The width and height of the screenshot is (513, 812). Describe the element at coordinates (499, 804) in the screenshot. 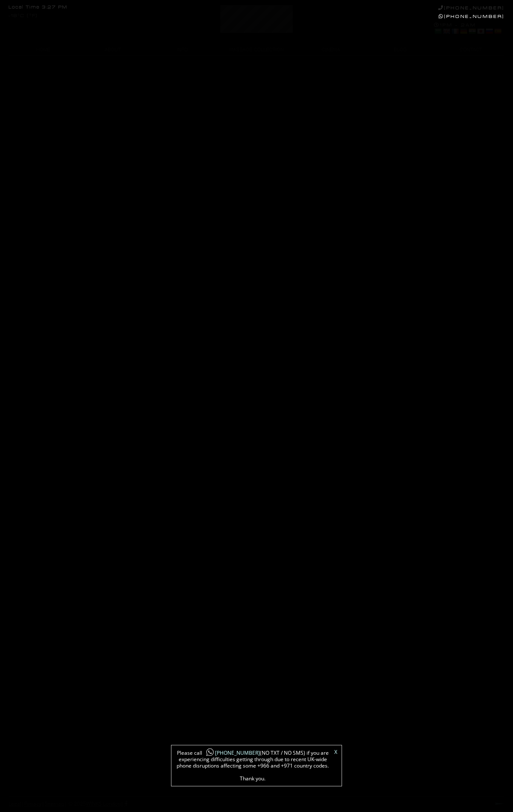

I see `a: Next` at that location.